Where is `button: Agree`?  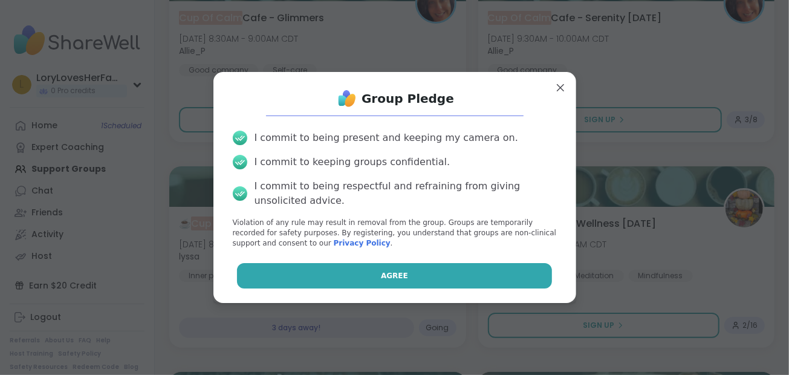 button: Agree is located at coordinates (394, 276).